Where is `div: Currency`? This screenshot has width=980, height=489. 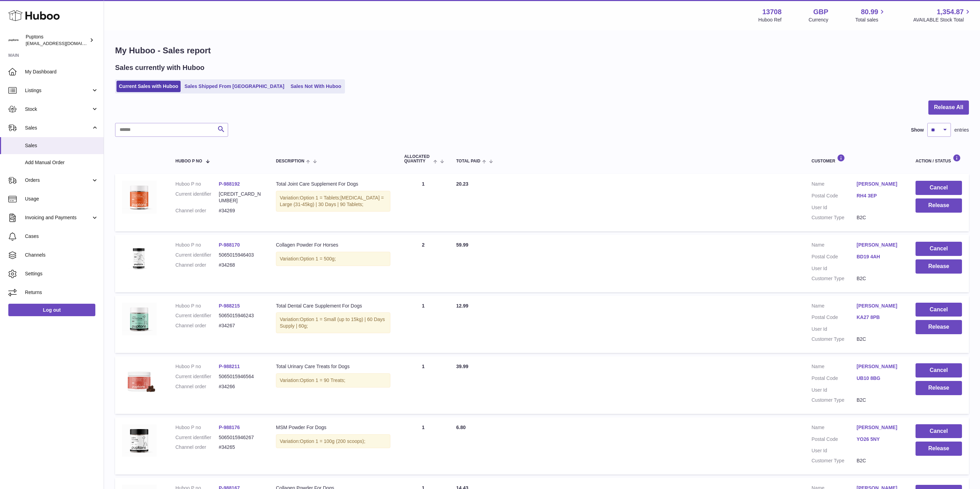
div: Currency is located at coordinates (818, 20).